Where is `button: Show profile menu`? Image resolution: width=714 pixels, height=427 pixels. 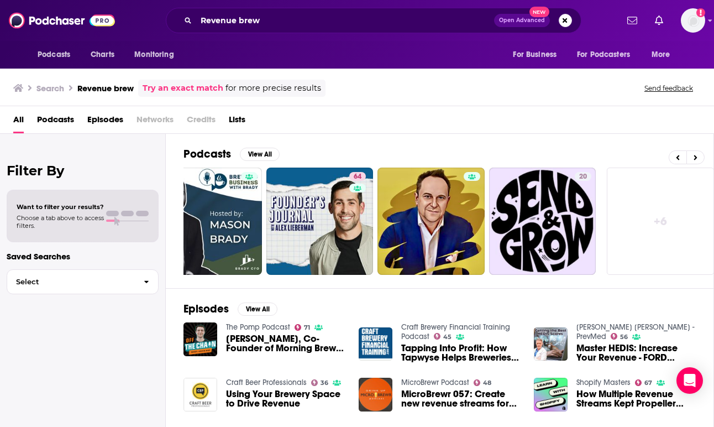 button: Show profile menu is located at coordinates (693, 20).